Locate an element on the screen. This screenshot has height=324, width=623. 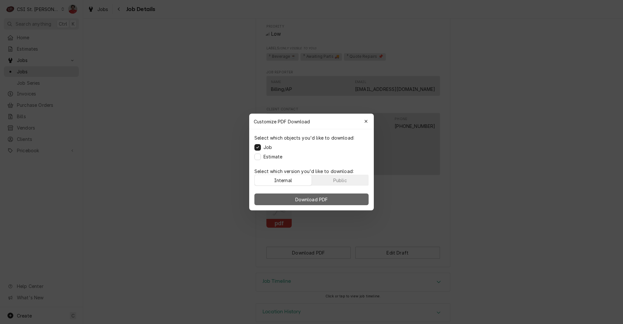
label: Estimate is located at coordinates (273, 157).